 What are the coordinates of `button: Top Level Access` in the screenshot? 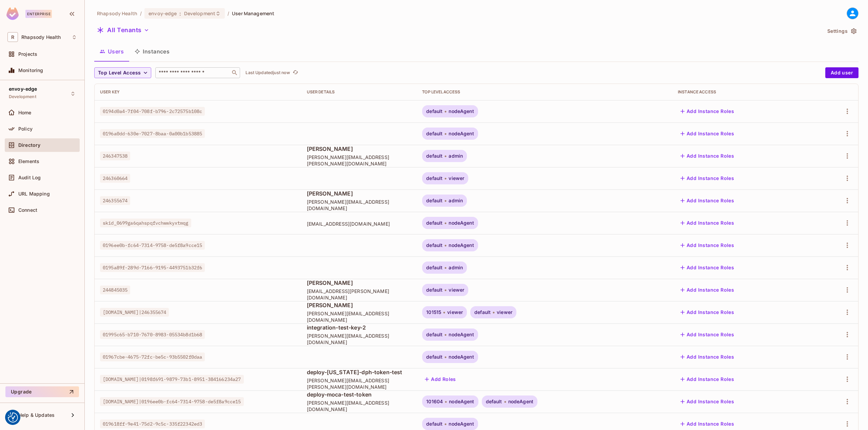 It's located at (123, 72).